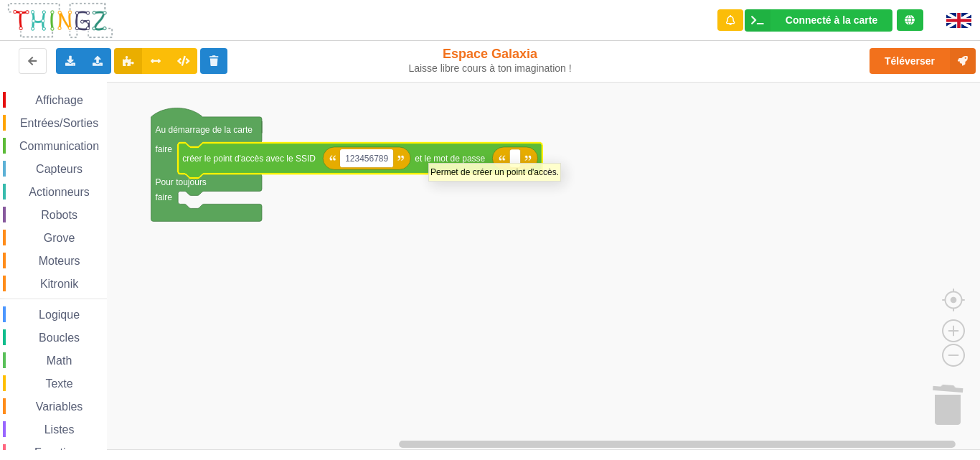 This screenshot has width=980, height=460. What do you see at coordinates (60, 237) in the screenshot?
I see `span: Grove` at bounding box center [60, 237].